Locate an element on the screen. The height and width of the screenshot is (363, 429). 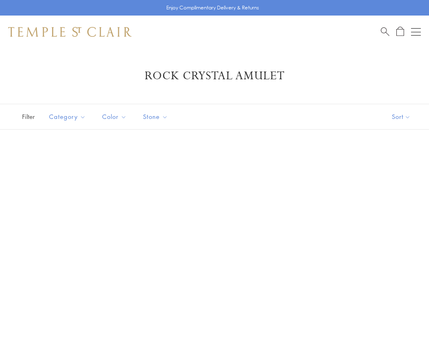
p: Enjoy Complimentary Delivery & Returns is located at coordinates (213, 8).